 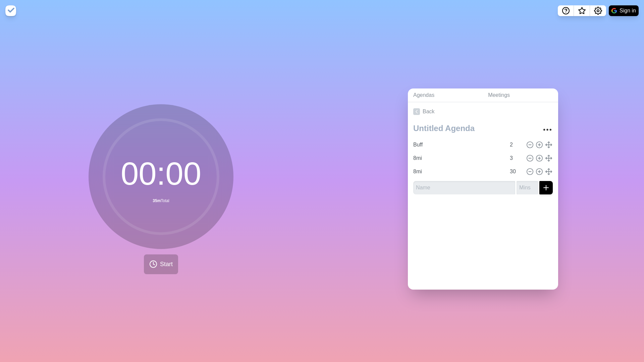 What do you see at coordinates (566, 11) in the screenshot?
I see `button: Help` at bounding box center [566, 11].